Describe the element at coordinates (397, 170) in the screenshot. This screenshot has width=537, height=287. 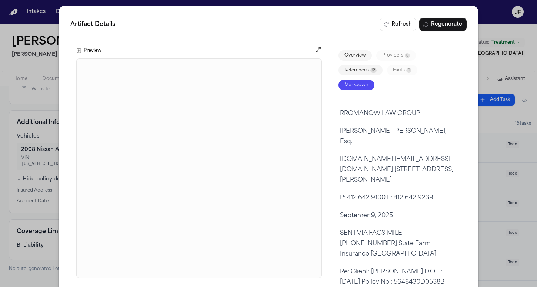
I see `div: SectionHeader (/page/0/SectionHeader/2)` at that location.